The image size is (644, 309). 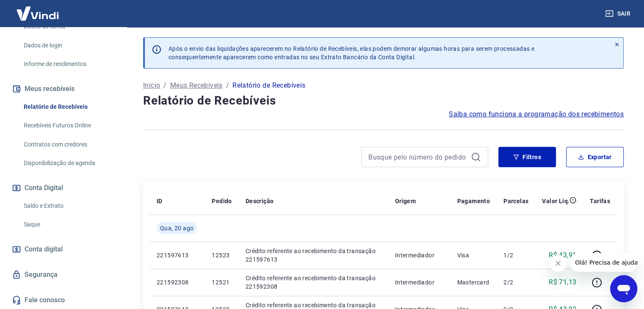 What do you see at coordinates (536, 115) in the screenshot?
I see `span: Saiba como funciona a programação dos recebimentos` at bounding box center [536, 115].